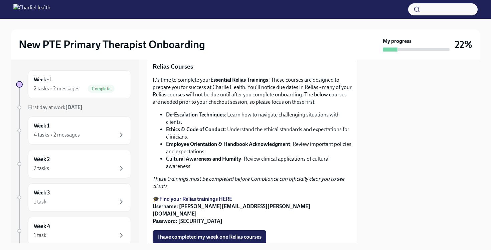 This screenshot has height=250, width=491. Describe the element at coordinates (73, 164) in the screenshot. I see `a: Week 22 tasks` at that location.